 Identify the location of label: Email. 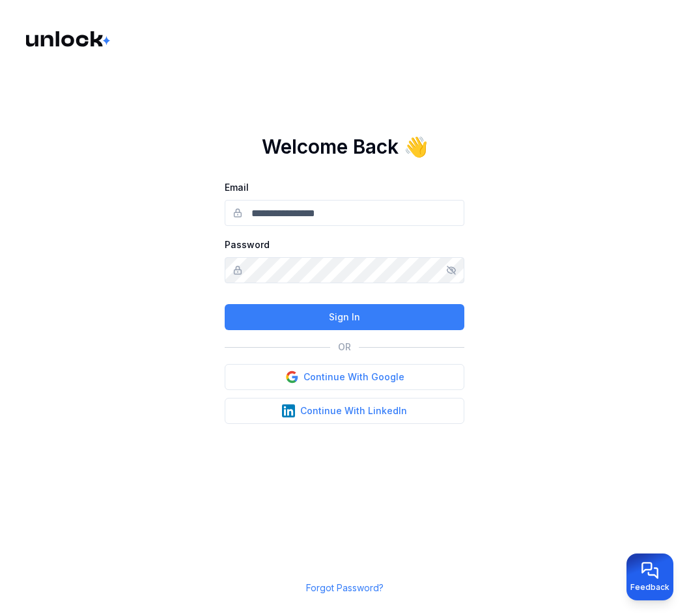
(237, 187).